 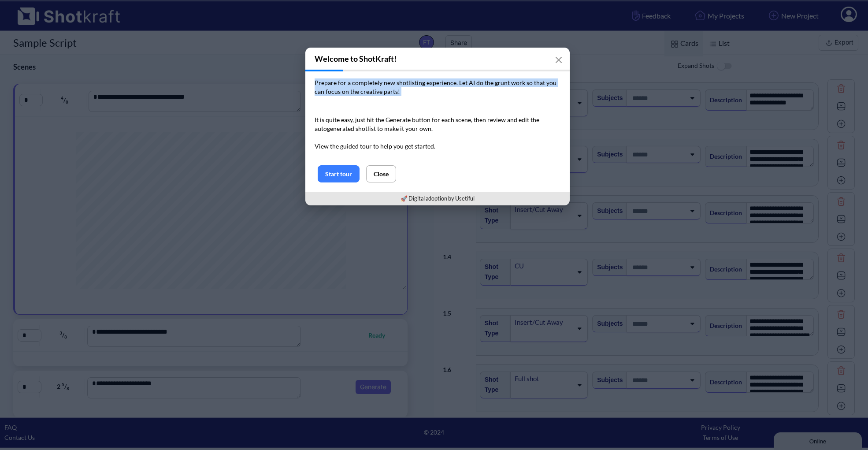 I want to click on h3: Welcome to ShotKraft!, so click(x=438, y=58).